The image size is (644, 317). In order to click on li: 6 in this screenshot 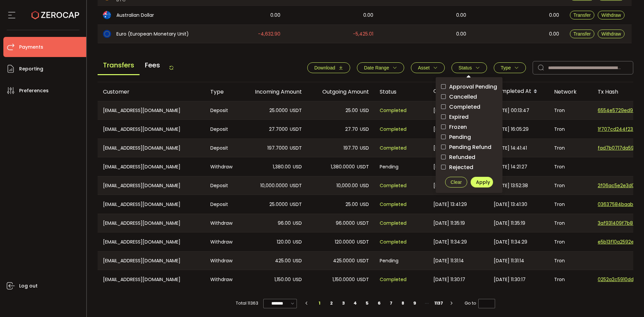, I will do `click(379, 303)`.